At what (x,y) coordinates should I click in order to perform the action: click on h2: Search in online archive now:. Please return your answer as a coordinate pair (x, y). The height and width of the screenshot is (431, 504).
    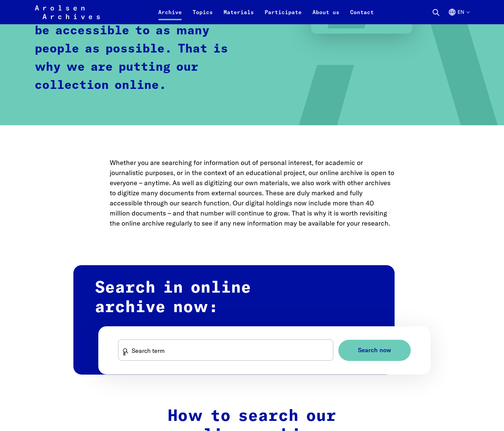
    Looking at the image, I should click on (234, 320).